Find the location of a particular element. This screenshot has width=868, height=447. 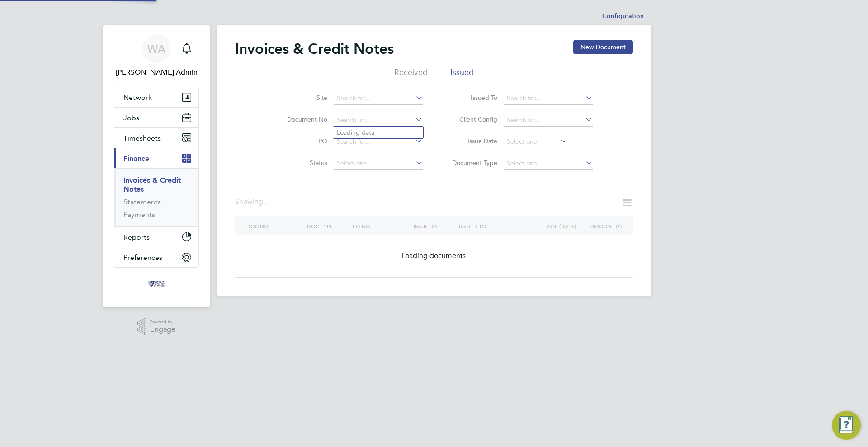

span: Preferences is located at coordinates (143, 257).